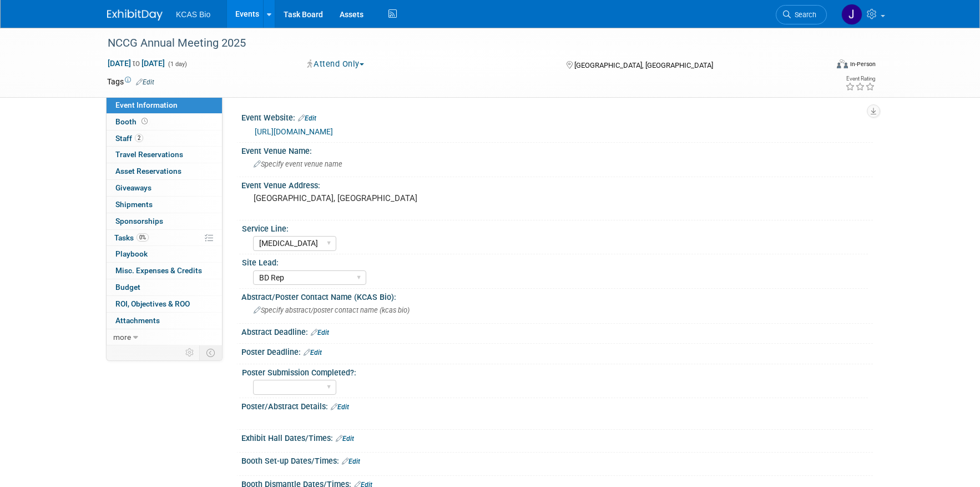  I want to click on div: Exhibit Hall Dates/Times:, so click(557, 437).